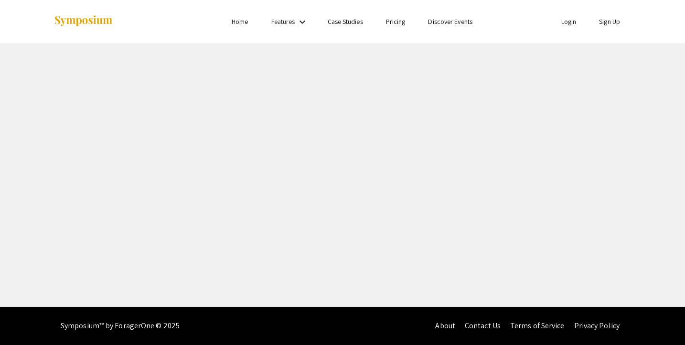  Describe the element at coordinates (283, 22) in the screenshot. I see `a: Features` at that location.